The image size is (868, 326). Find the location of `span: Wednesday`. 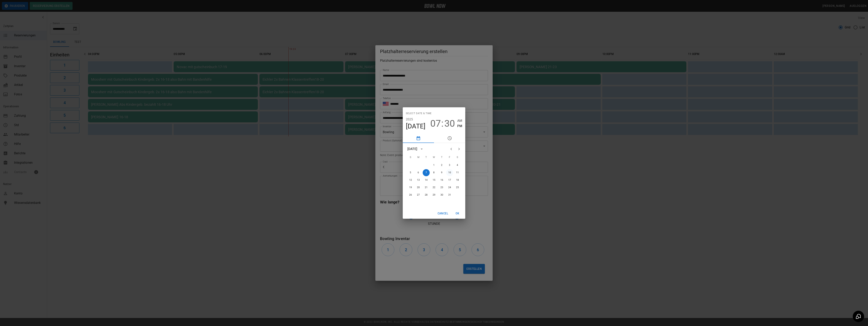

span: Wednesday is located at coordinates (434, 157).